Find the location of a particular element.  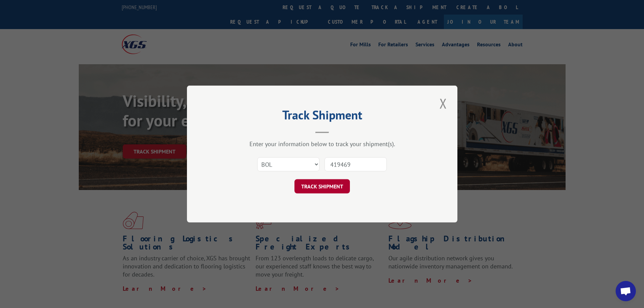

h2: Track Shipment is located at coordinates (322, 117).